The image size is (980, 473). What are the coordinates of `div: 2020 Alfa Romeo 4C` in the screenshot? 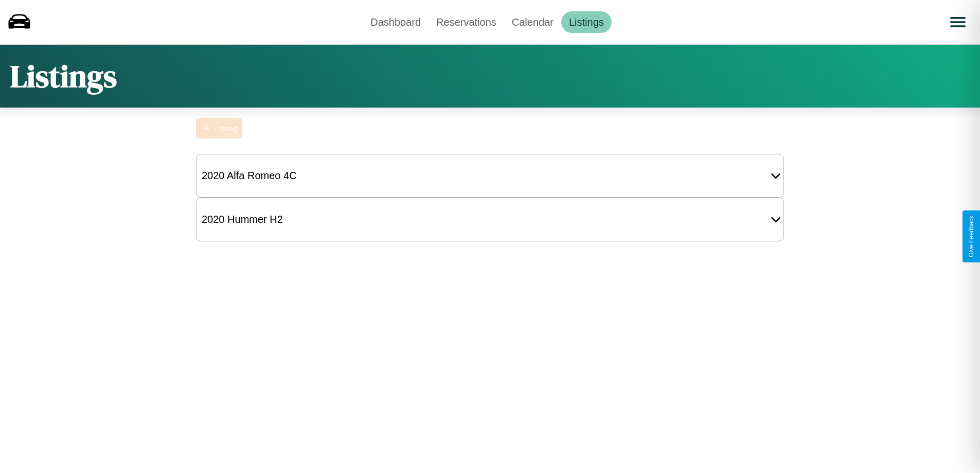 It's located at (249, 175).